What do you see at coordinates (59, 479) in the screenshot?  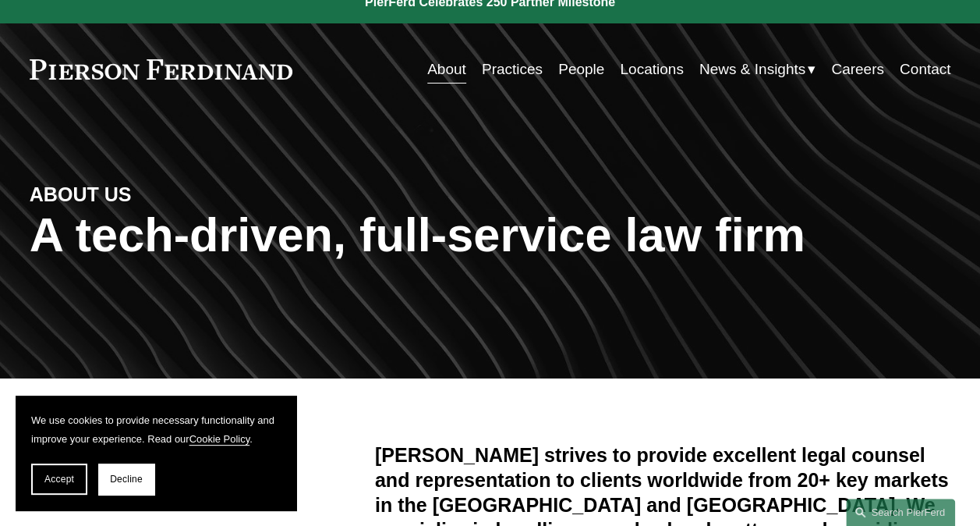 I see `button: Accept` at bounding box center [59, 479].